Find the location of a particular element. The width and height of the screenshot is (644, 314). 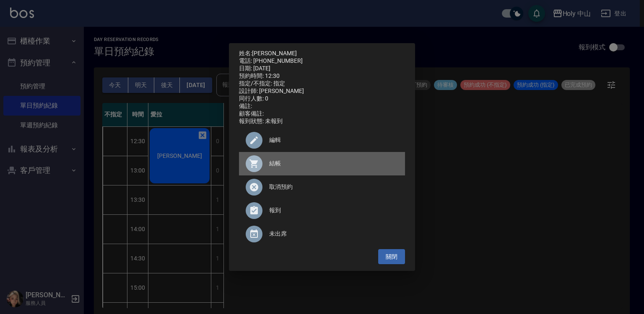

div: 未出席 is located at coordinates (322, 234).